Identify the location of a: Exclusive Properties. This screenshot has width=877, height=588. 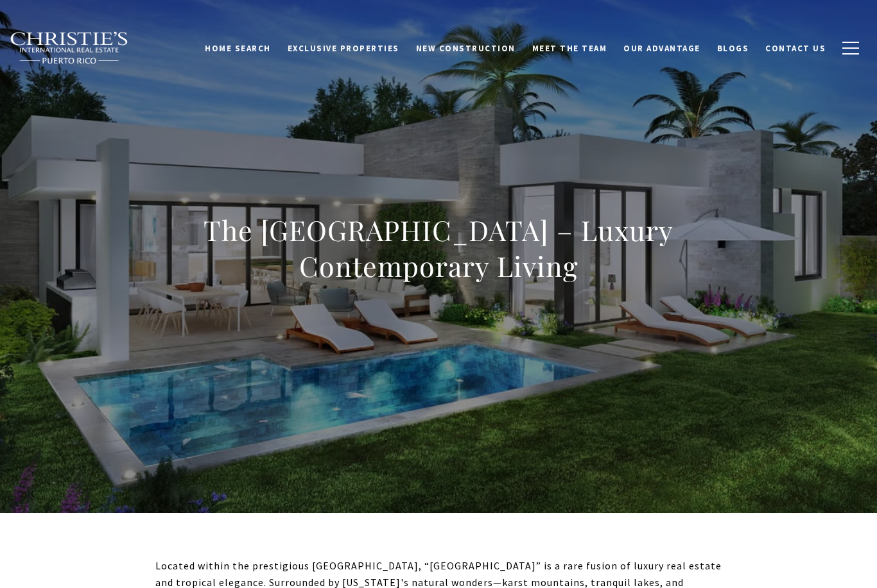
(343, 47).